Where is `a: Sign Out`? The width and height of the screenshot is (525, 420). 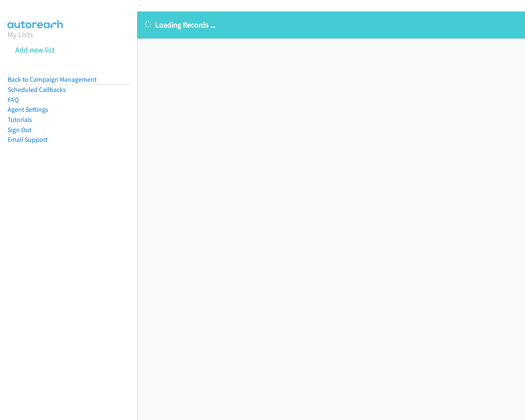
a: Sign Out is located at coordinates (19, 129).